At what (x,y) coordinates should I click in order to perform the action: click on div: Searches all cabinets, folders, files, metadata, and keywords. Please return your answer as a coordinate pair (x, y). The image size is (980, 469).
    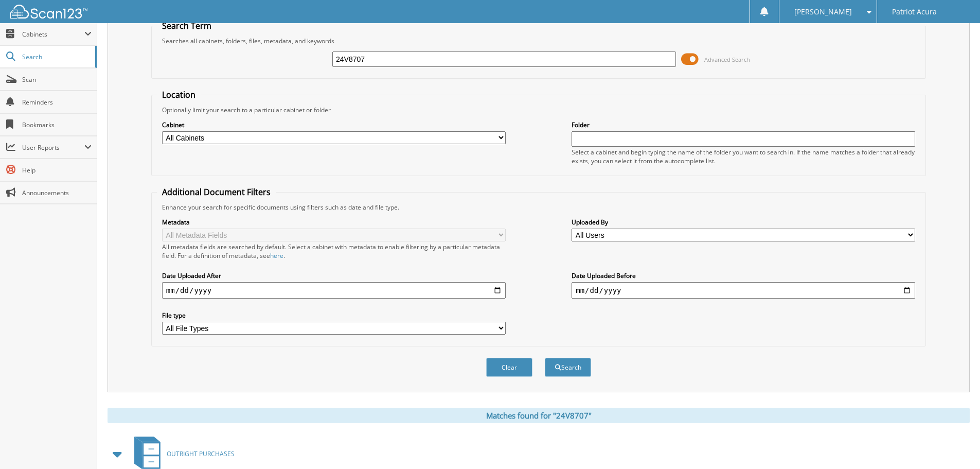
    Looking at the image, I should click on (539, 40).